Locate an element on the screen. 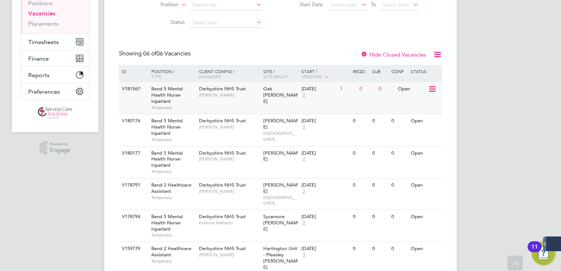 This screenshot has height=271, width=561. span: 06 of is located at coordinates (150, 54).